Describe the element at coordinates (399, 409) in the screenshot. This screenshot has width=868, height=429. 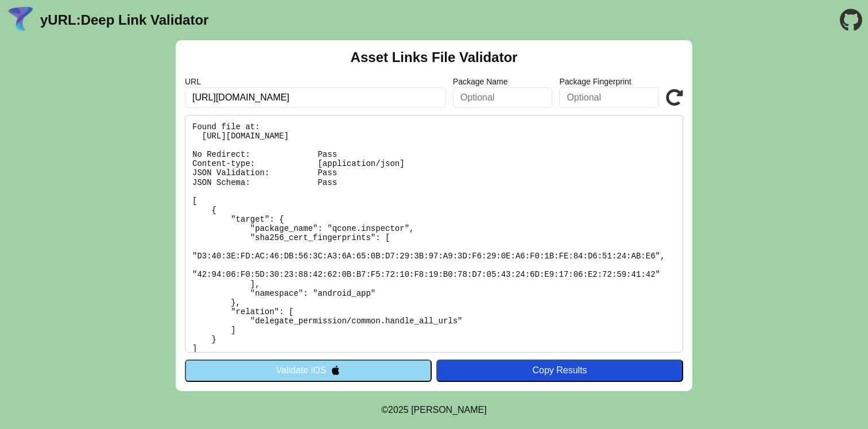
I see `span: 2025` at that location.